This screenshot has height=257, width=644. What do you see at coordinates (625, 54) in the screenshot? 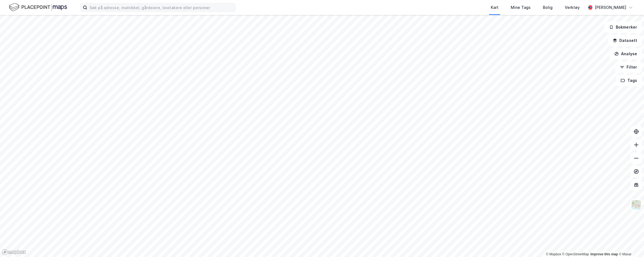
I see `button: Analyse` at bounding box center [625, 54].